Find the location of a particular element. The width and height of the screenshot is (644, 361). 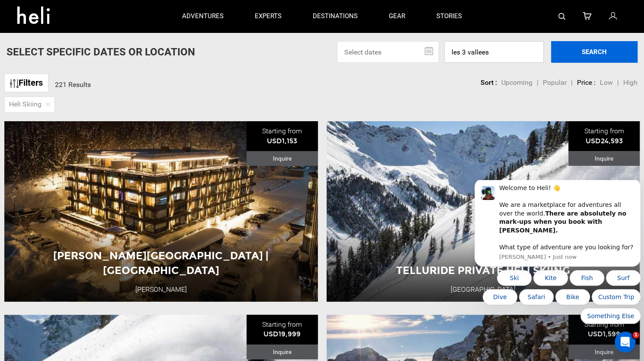

div: Welcome to Heli! 👋 We are a marketplace for adventures all over the world. What type of adventure... is located at coordinates (96, 38).